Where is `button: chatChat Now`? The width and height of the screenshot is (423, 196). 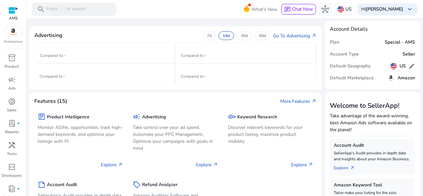
button: chatChat Now is located at coordinates (298, 9).